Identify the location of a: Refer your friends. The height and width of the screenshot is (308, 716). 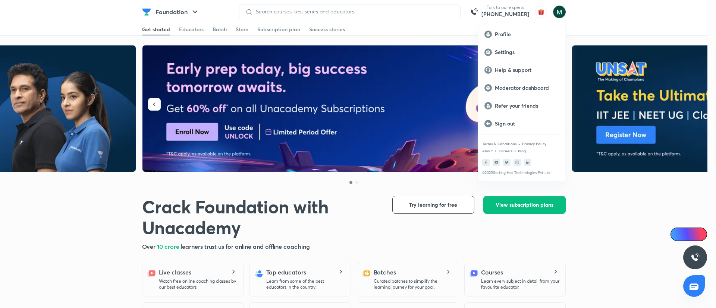
(522, 106).